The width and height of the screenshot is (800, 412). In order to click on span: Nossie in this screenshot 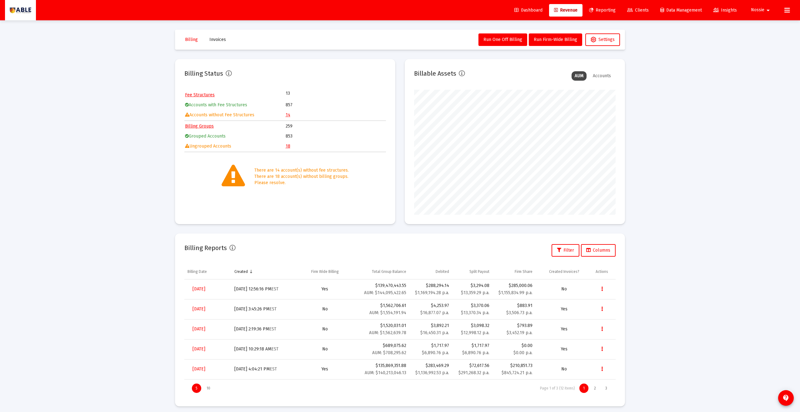, I will do `click(757, 10)`.